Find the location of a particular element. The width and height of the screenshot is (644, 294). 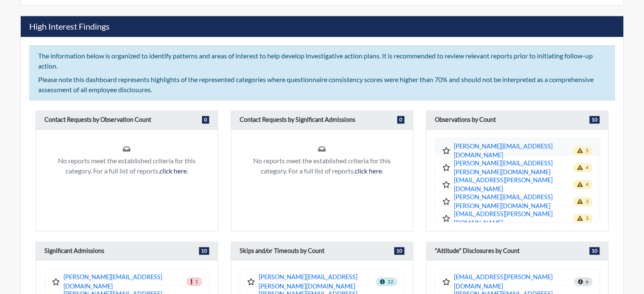

h6: Contact Requests by Significant Admissions is located at coordinates (297, 120).